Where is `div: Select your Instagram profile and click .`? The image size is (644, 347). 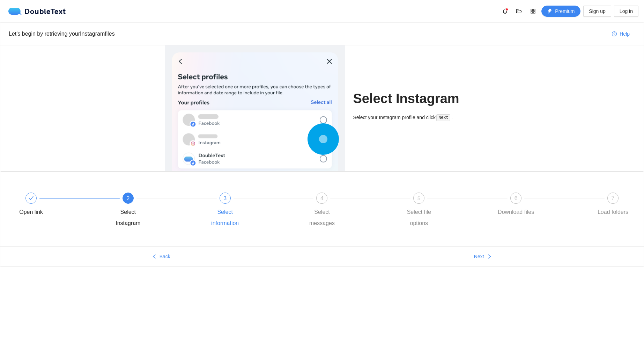
div: Select your Instagram profile and click . is located at coordinates (416, 117).